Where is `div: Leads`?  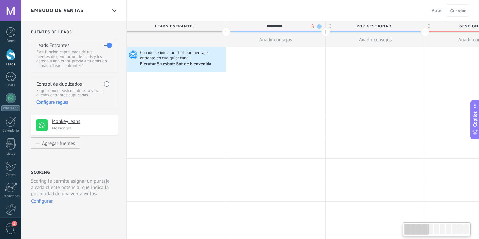
div: Leads is located at coordinates (11, 64).